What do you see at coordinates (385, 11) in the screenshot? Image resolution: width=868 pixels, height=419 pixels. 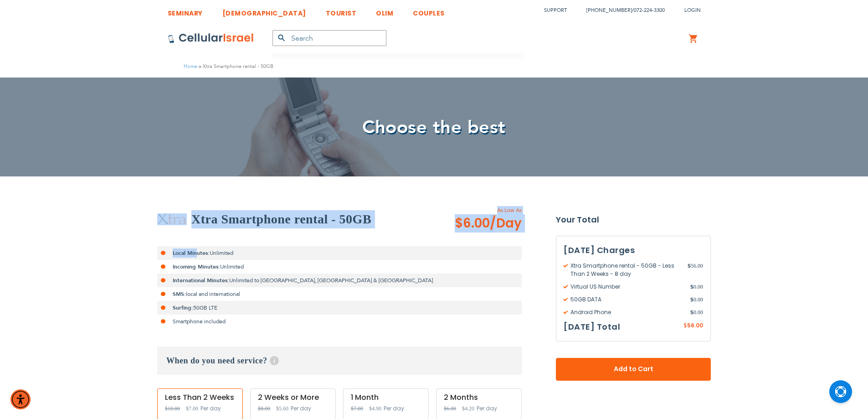 I see `a: OLIM` at bounding box center [385, 11].